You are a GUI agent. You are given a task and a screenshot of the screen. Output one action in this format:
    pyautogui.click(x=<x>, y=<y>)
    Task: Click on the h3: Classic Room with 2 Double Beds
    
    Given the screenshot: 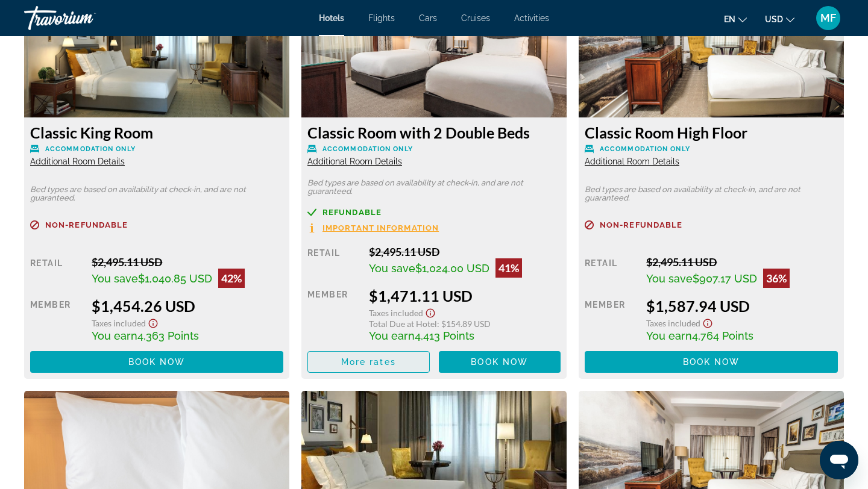 What is the action you would take?
    pyautogui.click(x=434, y=132)
    